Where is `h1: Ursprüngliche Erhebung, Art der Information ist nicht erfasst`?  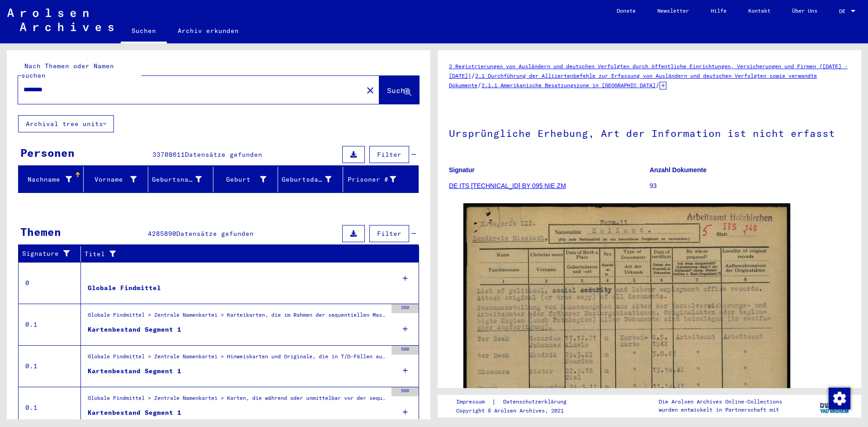
h1: Ursprüngliche Erhebung, Art der Information ist nicht erfasst is located at coordinates (649, 132).